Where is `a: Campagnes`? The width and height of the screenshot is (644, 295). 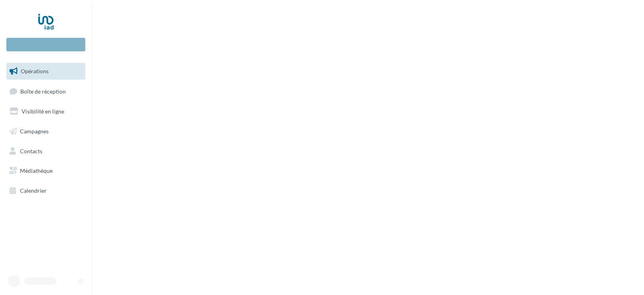
a: Campagnes is located at coordinates (46, 132).